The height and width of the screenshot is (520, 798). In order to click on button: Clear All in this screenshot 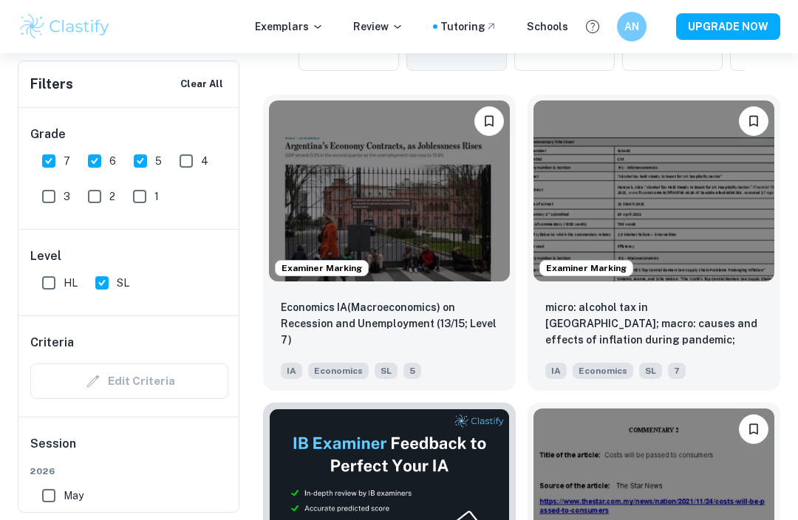, I will do `click(202, 84)`.